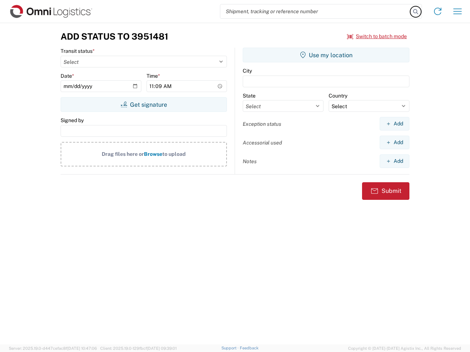 This screenshot has height=352, width=470. I want to click on button: Use my location, so click(326, 55).